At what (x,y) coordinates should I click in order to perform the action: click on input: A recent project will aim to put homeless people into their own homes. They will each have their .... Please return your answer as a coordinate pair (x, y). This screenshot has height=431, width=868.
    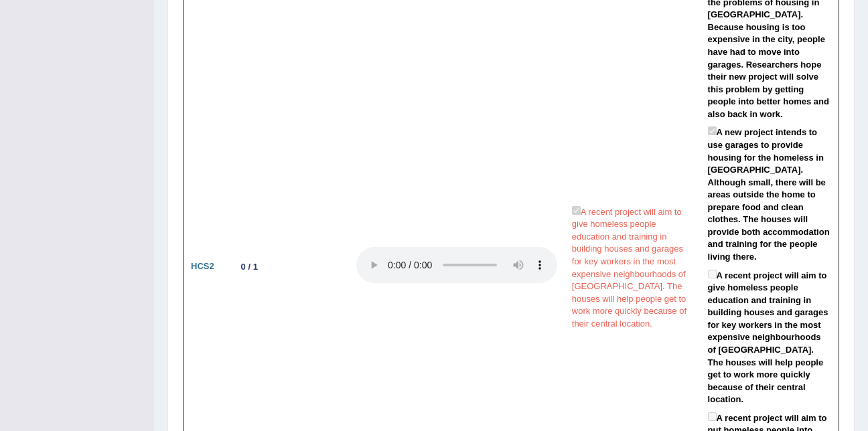
    Looking at the image, I should click on (712, 416).